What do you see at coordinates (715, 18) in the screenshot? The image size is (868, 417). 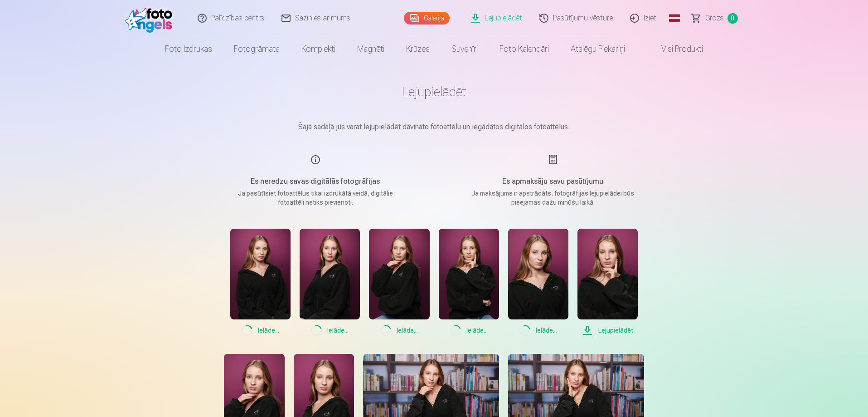 I see `span: Grozs` at bounding box center [715, 18].